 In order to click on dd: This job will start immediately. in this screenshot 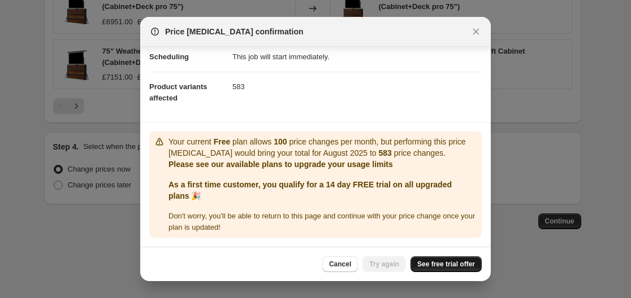, I will do `click(357, 57)`.